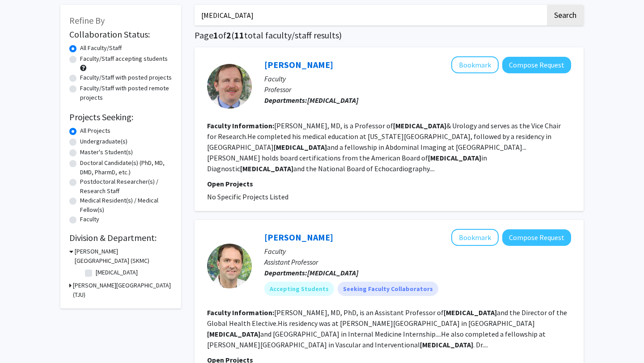 This screenshot has width=644, height=363. Describe the element at coordinates (565, 15) in the screenshot. I see `button: Search` at that location.